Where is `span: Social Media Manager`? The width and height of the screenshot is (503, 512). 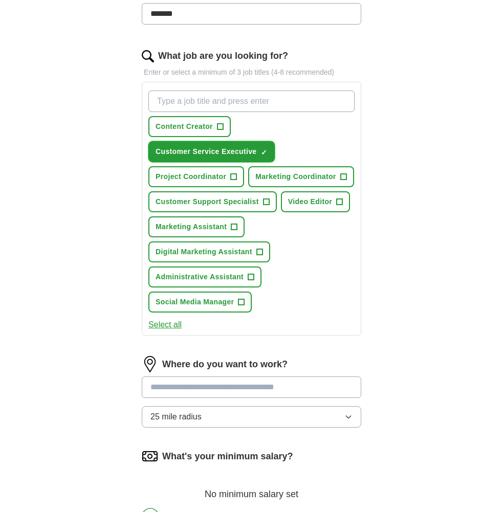 span: Social Media Manager is located at coordinates (194, 302).